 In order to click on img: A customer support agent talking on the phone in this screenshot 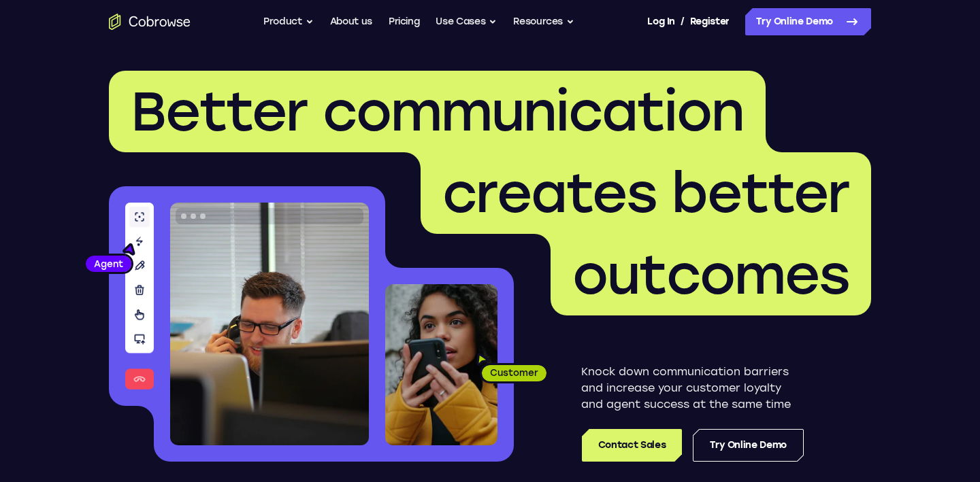, I will do `click(270, 324)`.